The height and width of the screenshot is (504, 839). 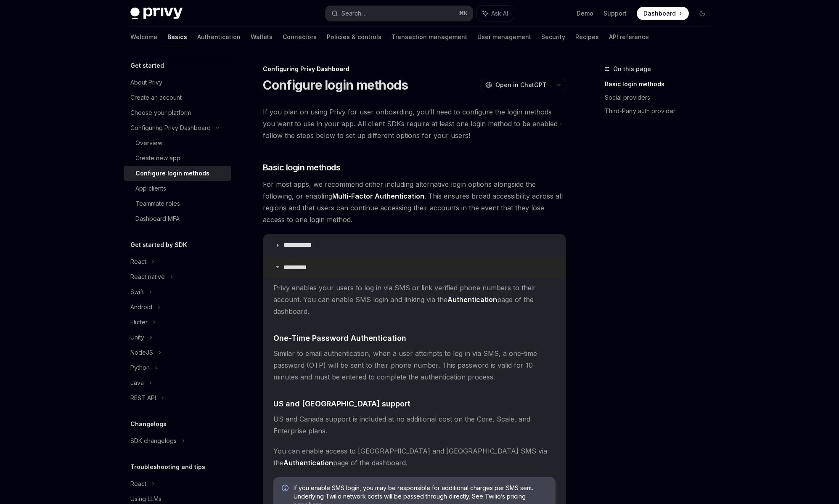 What do you see at coordinates (177, 82) in the screenshot?
I see `a: About Privy` at bounding box center [177, 82].